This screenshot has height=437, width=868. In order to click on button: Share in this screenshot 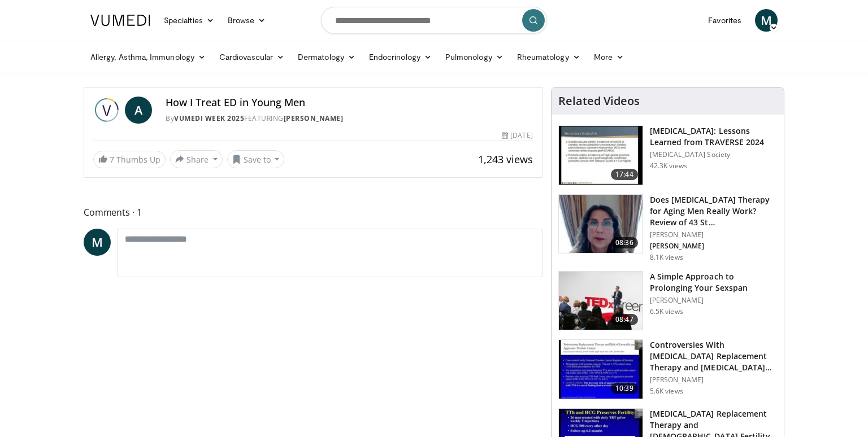, I will do `click(196, 159)`.